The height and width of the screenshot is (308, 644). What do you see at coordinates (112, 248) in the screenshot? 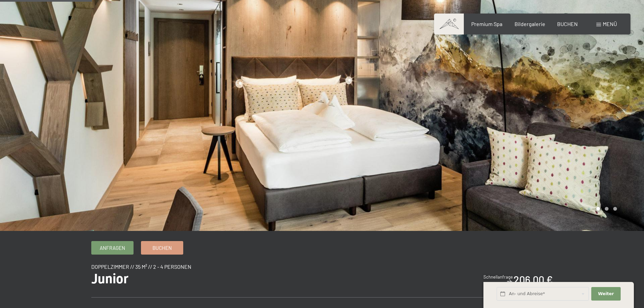
I see `span: Anfragen` at bounding box center [112, 248].